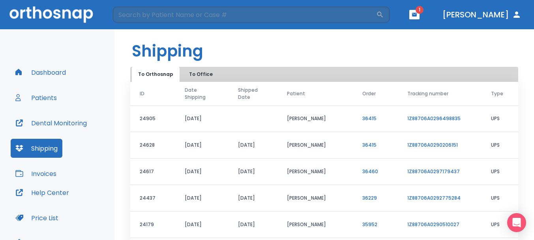 This screenshot has width=534, height=240. Describe the element at coordinates (371, 171) in the screenshot. I see `a: 36460` at that location.